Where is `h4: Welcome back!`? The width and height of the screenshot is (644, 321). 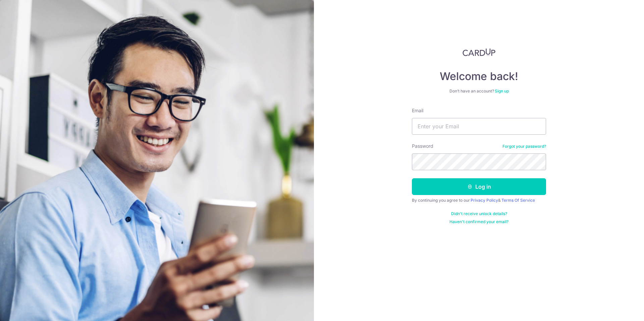
h4: Welcome back! is located at coordinates (479, 76).